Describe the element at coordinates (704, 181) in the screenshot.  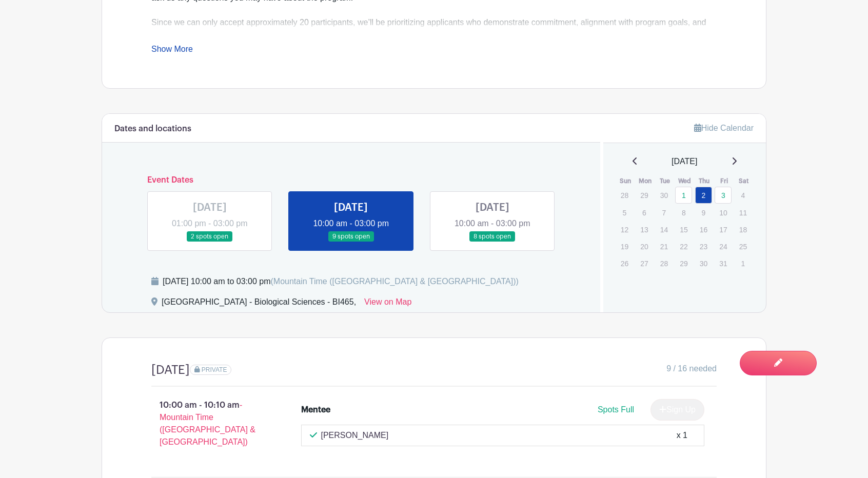
I see `th: Thu` at that location.